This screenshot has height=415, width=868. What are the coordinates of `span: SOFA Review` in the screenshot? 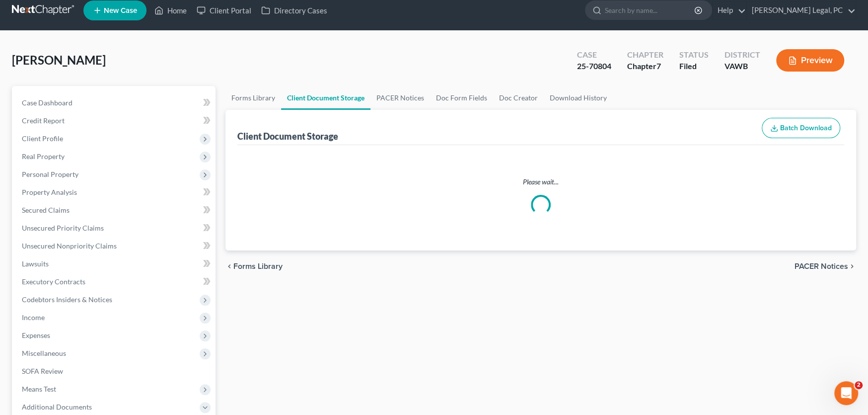 It's located at (42, 371).